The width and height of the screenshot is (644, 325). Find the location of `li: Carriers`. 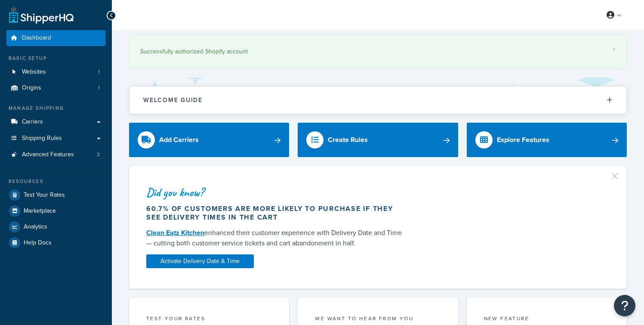

li: Carriers is located at coordinates (56, 122).